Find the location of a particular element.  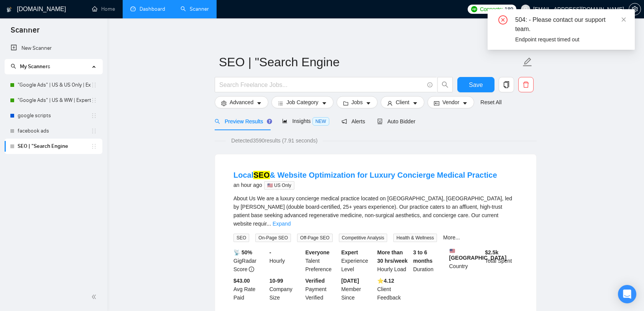

span: area-chart is located at coordinates (285, 121).